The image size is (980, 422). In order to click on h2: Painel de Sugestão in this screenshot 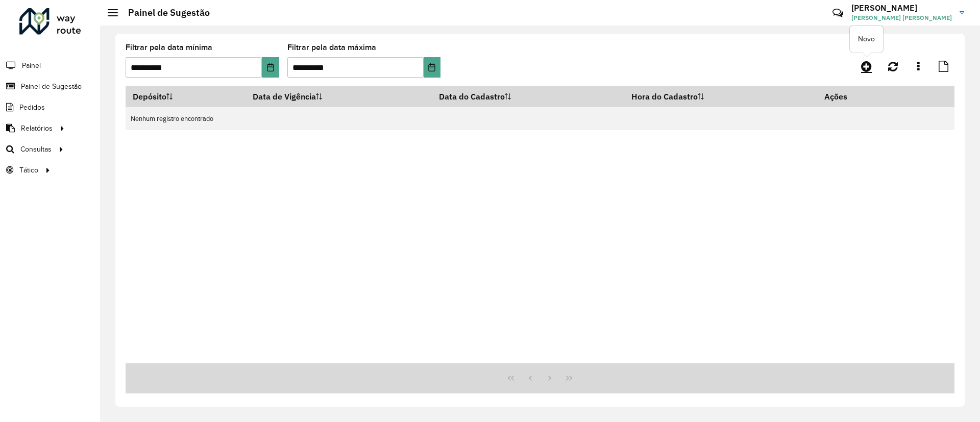, I will do `click(164, 12)`.